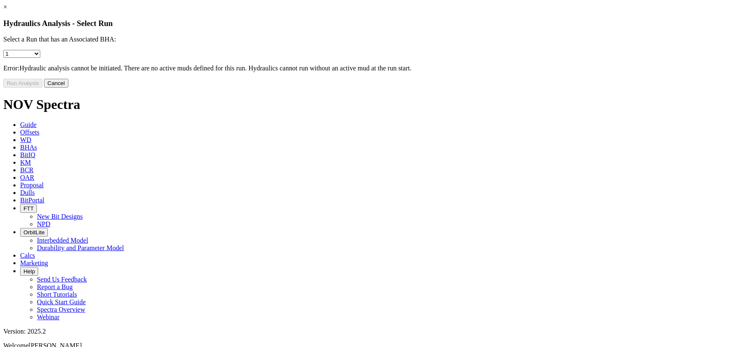  What do you see at coordinates (48, 317) in the screenshot?
I see `a: Webinar` at bounding box center [48, 317].